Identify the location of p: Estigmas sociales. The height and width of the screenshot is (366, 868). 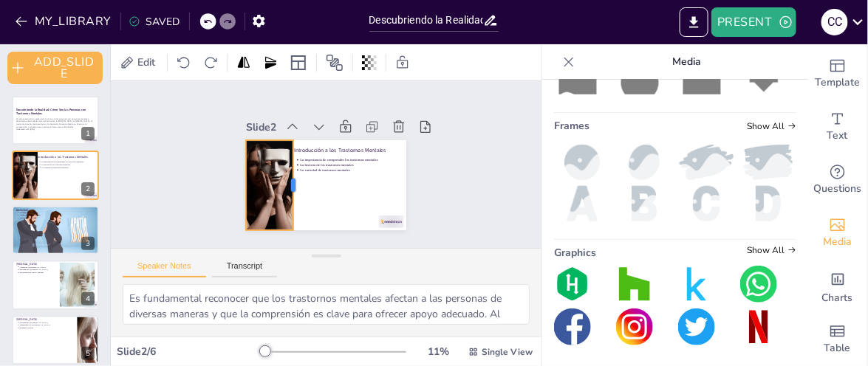
(46, 327).